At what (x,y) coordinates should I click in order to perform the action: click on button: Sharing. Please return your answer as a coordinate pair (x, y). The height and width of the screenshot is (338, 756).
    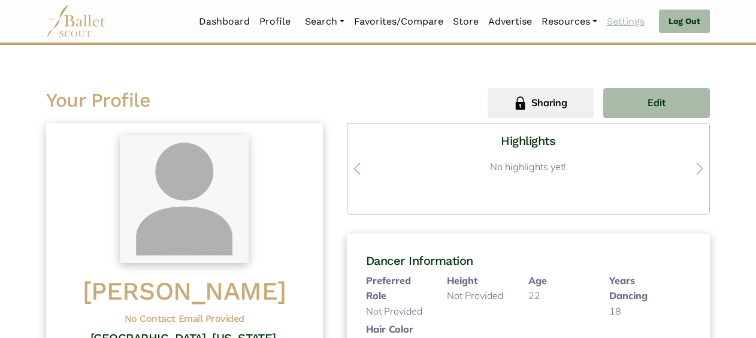
    Looking at the image, I should click on (541, 103).